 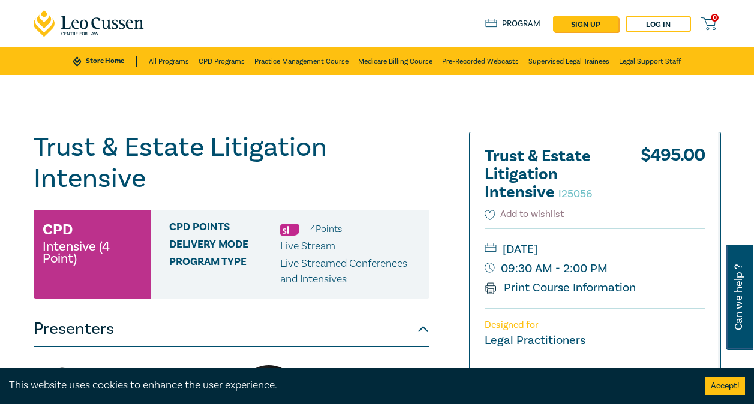 I want to click on h2: Trust & Estate Litigation Intensive, so click(x=551, y=175).